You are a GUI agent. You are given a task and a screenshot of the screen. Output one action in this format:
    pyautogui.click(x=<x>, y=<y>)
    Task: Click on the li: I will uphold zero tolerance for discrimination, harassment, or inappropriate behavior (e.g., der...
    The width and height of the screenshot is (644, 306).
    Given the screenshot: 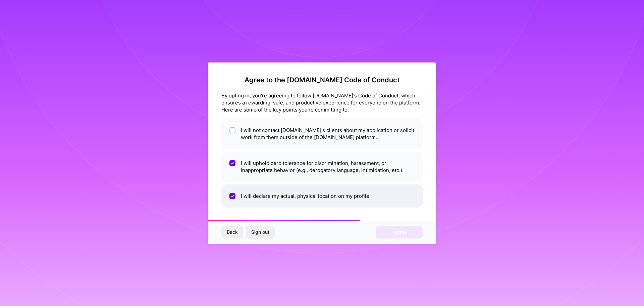 What is the action you would take?
    pyautogui.click(x=322, y=166)
    